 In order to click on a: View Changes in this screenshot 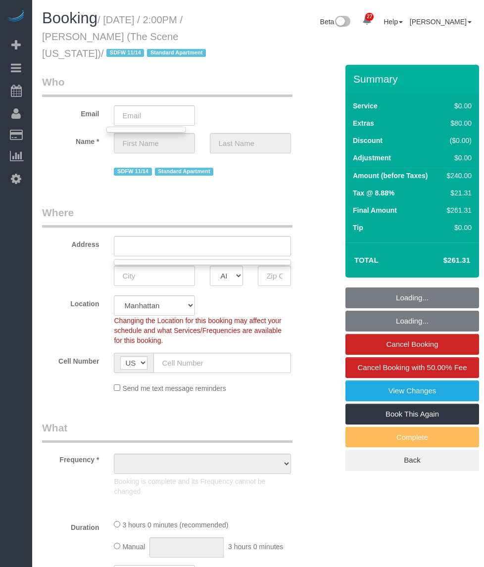, I will do `click(412, 391)`.